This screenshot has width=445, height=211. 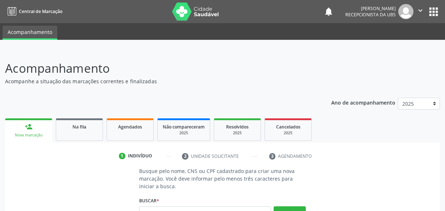 I want to click on p: Busque pelo nome, CNS ou CPF cadastrado para criar uma nova marcação. Você deve informar pelo men..., so click(x=222, y=179).